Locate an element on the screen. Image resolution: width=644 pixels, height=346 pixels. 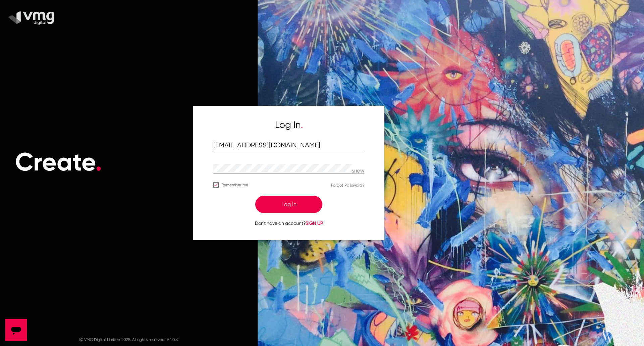
p: Hide password is located at coordinates (358, 171).